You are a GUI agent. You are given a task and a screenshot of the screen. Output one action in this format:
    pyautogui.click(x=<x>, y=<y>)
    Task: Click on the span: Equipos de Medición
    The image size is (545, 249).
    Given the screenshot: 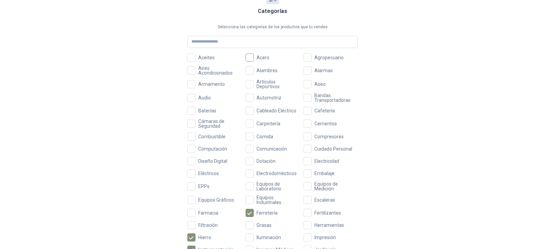 What is the action you would take?
    pyautogui.click(x=335, y=186)
    